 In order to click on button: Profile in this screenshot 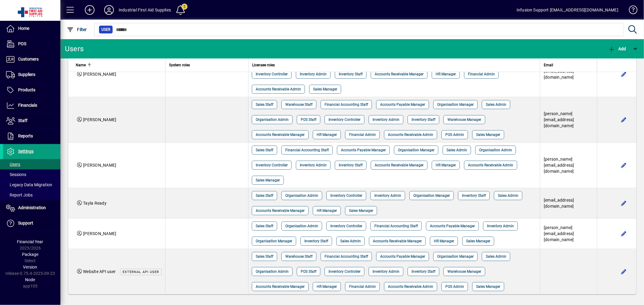, I will do `click(109, 10)`.